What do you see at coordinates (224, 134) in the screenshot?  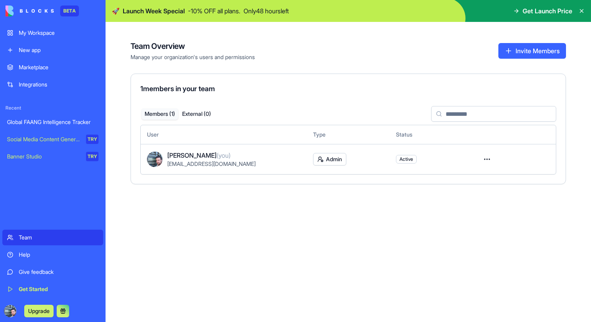 I see `th: User` at bounding box center [224, 134].